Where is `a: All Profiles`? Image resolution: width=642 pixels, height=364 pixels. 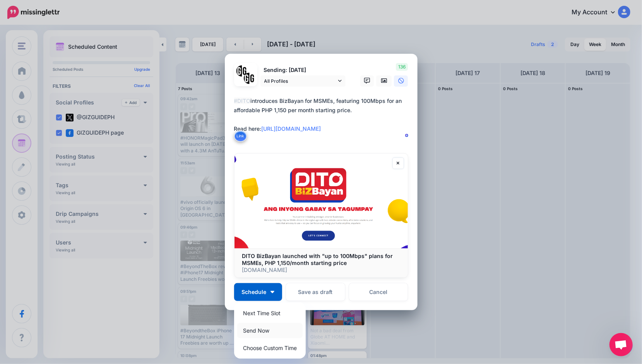
a: All Profiles is located at coordinates (303, 81).